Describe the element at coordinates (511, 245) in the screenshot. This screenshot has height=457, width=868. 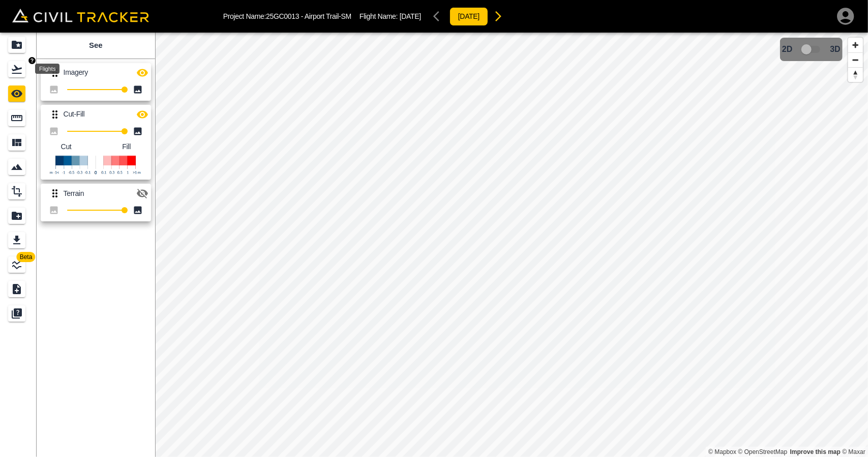
I see `canvas: Map` at that location.